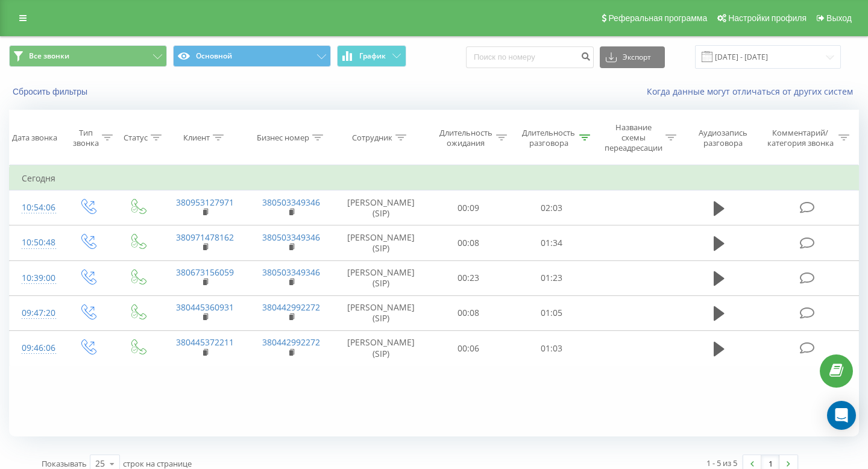 This screenshot has width=868, height=469. Describe the element at coordinates (551, 349) in the screenshot. I see `td: 01:03` at that location.